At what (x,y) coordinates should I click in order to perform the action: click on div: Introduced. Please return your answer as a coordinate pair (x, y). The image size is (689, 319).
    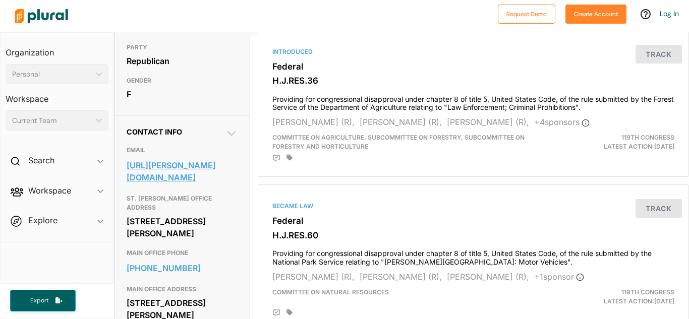
    Looking at the image, I should click on (473, 52).